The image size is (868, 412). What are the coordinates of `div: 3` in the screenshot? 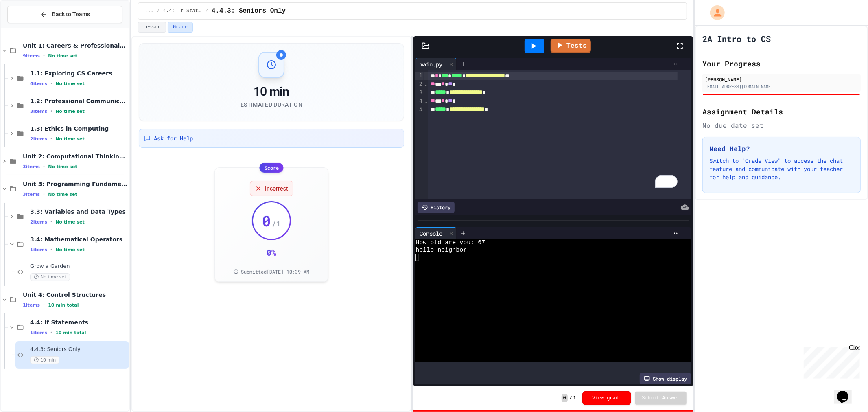 It's located at (419, 93).